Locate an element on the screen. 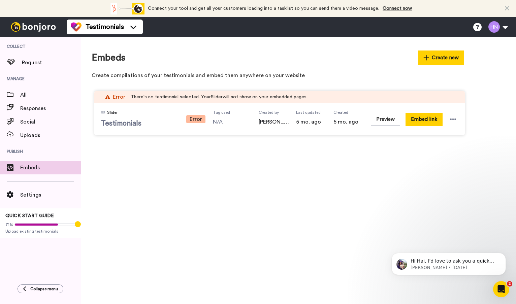  img: tm-color.svg is located at coordinates (76, 27).